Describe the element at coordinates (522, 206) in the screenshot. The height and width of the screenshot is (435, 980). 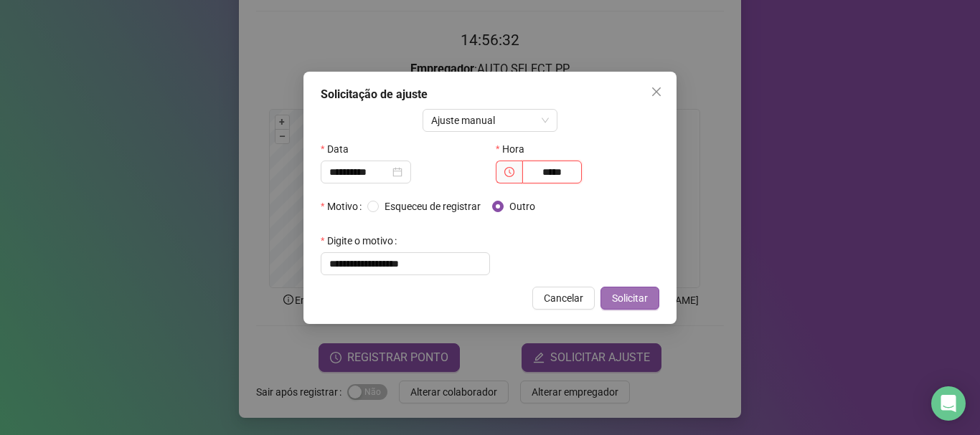
I see `span: Outro` at that location.